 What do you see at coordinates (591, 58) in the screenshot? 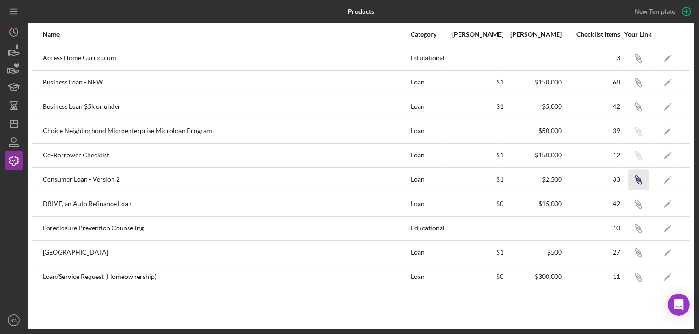
I see `div: 3` at bounding box center [591, 58].